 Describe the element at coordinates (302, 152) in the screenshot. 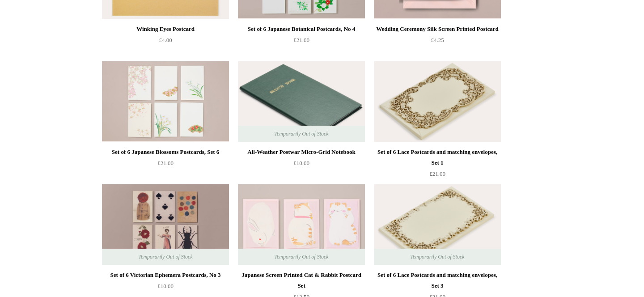

I see `div: All-Weather Postwar Micro-Grid Notebook` at that location.